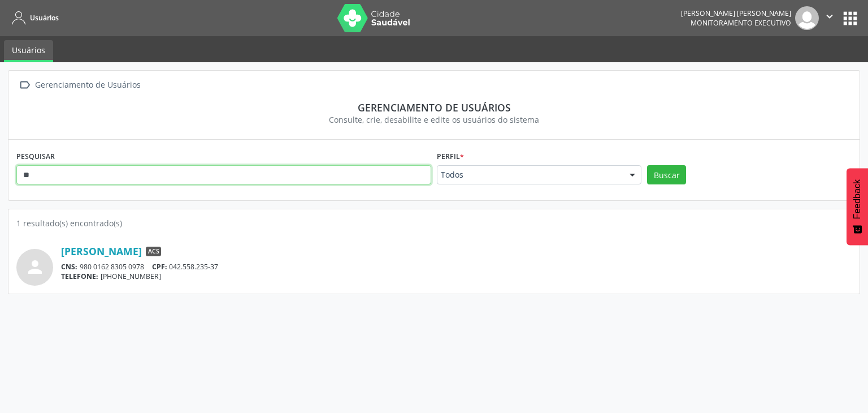 This screenshot has height=413, width=868. I want to click on span: TELEFONE:, so click(80, 276).